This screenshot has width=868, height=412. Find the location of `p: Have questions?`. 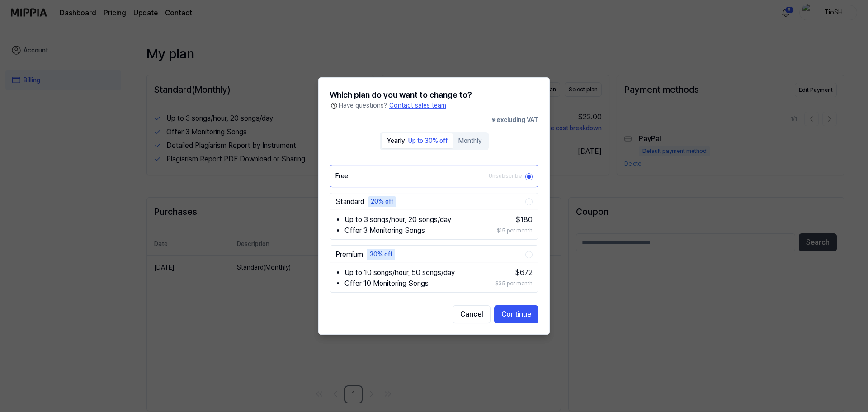

p: Have questions? is located at coordinates (363, 105).